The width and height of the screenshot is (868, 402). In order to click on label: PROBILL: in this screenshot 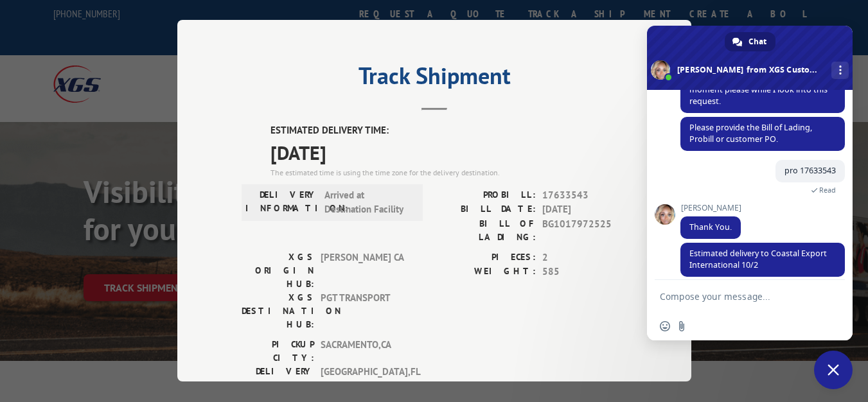, I will do `click(485, 195)`.